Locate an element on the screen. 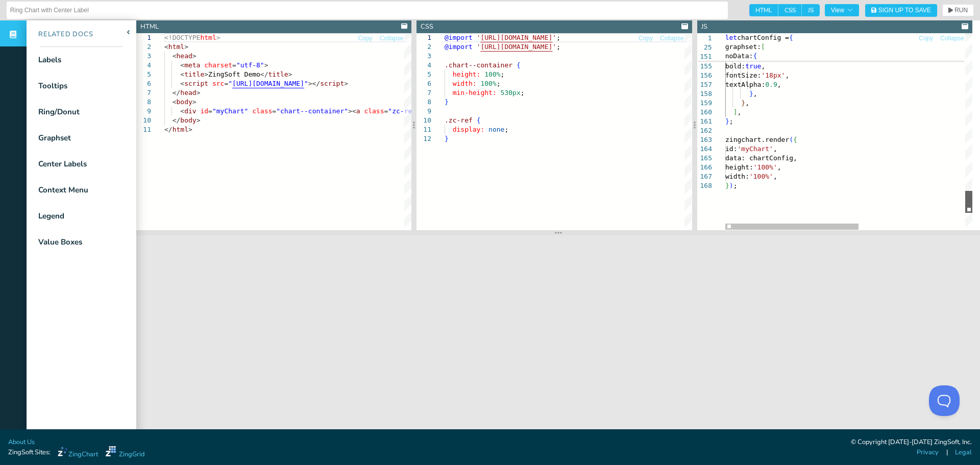  div: 156 is located at coordinates (704, 76).